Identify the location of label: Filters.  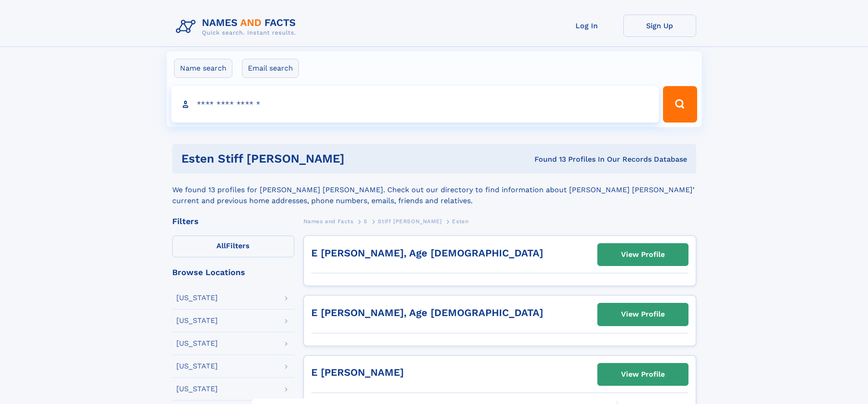
(233, 246).